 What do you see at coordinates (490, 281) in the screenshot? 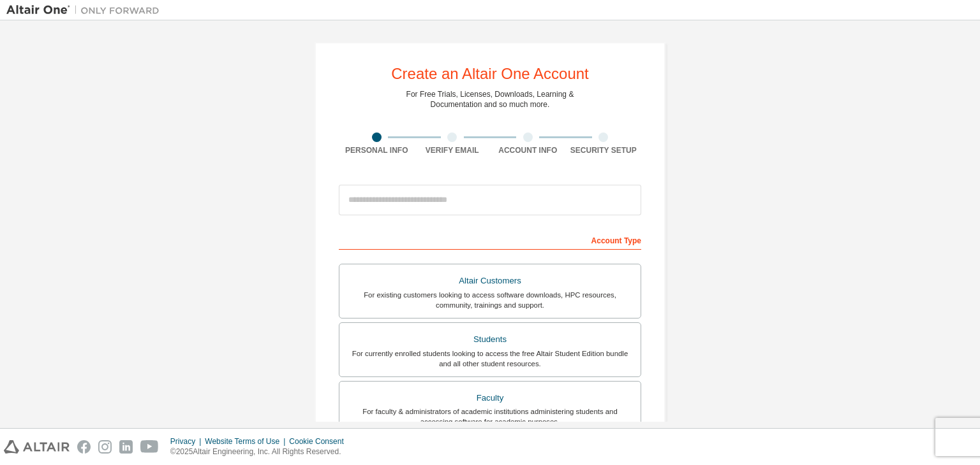
I see `div: Altair Customers` at bounding box center [490, 281].